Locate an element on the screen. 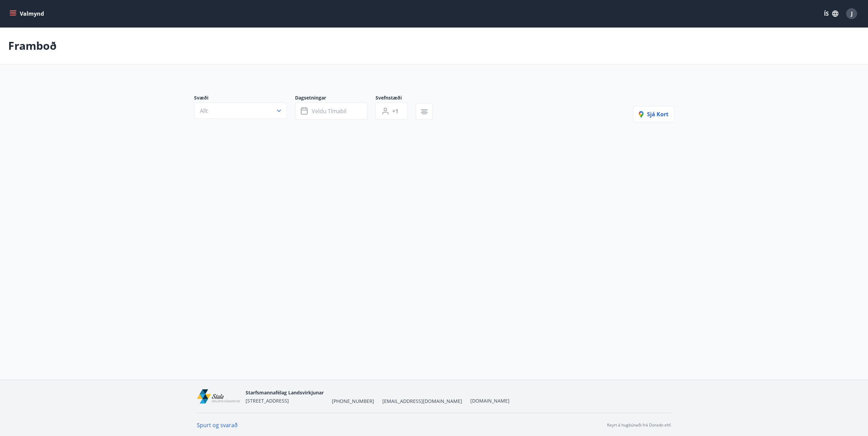 This screenshot has width=868, height=436. span: +1 is located at coordinates (395, 111).